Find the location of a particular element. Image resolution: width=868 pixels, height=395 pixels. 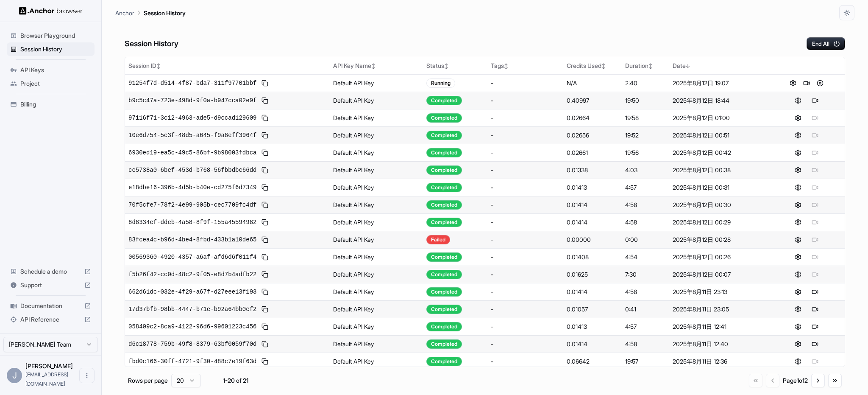

div: API Reference is located at coordinates (50, 320).